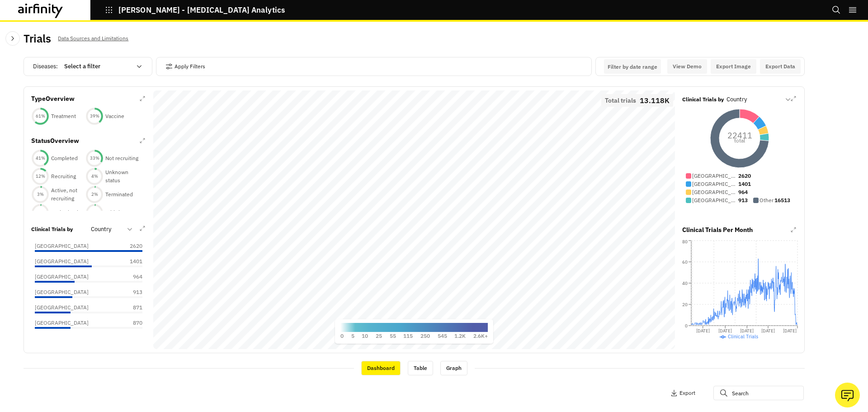 Image resolution: width=868 pixels, height=412 pixels. Describe the element at coordinates (847, 394) in the screenshot. I see `button: Ask our analysts` at that location.